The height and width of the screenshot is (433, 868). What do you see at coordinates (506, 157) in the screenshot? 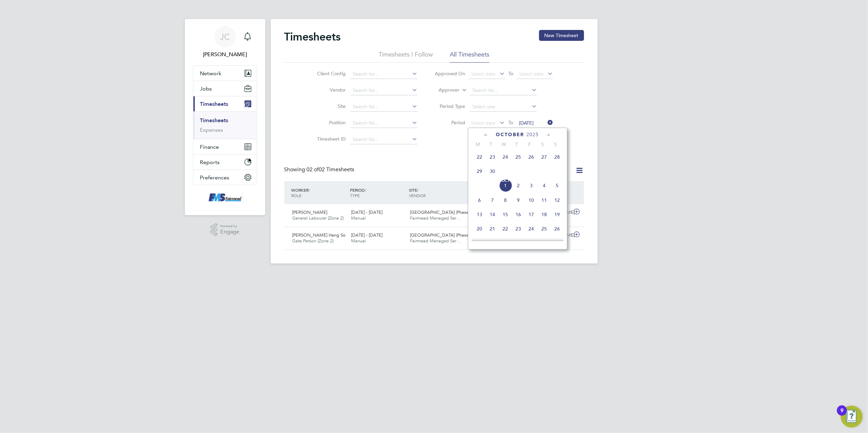
I see `span: 24` at bounding box center [506, 157].